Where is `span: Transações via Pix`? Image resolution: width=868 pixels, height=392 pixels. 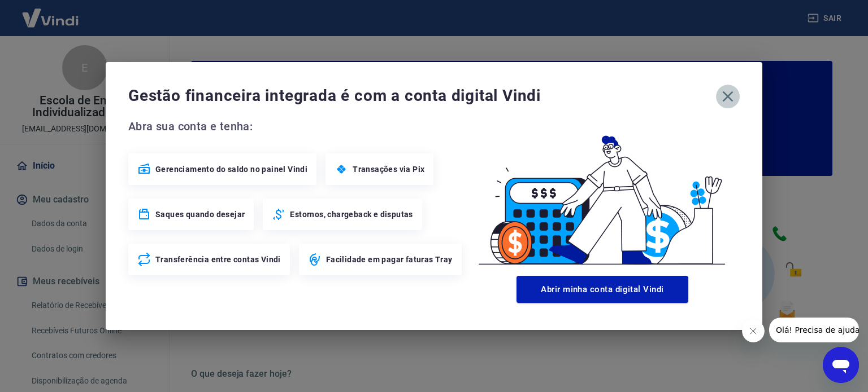
span: Transações via Pix is located at coordinates (388, 169).